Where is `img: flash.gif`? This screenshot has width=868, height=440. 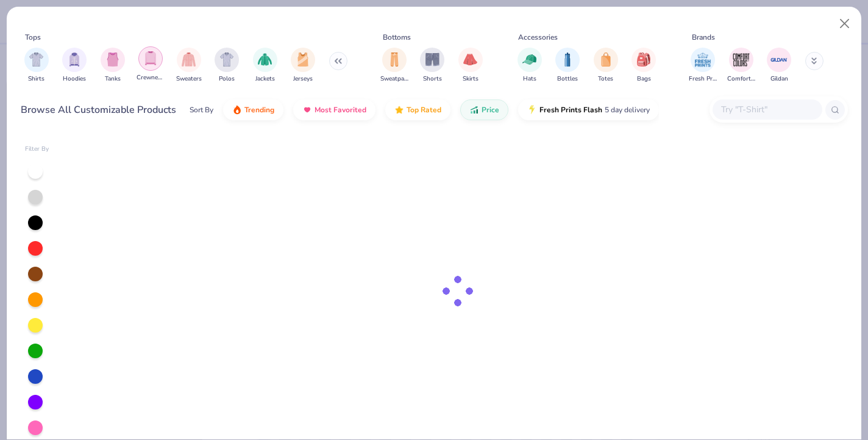 img: flash.gif is located at coordinates (532, 110).